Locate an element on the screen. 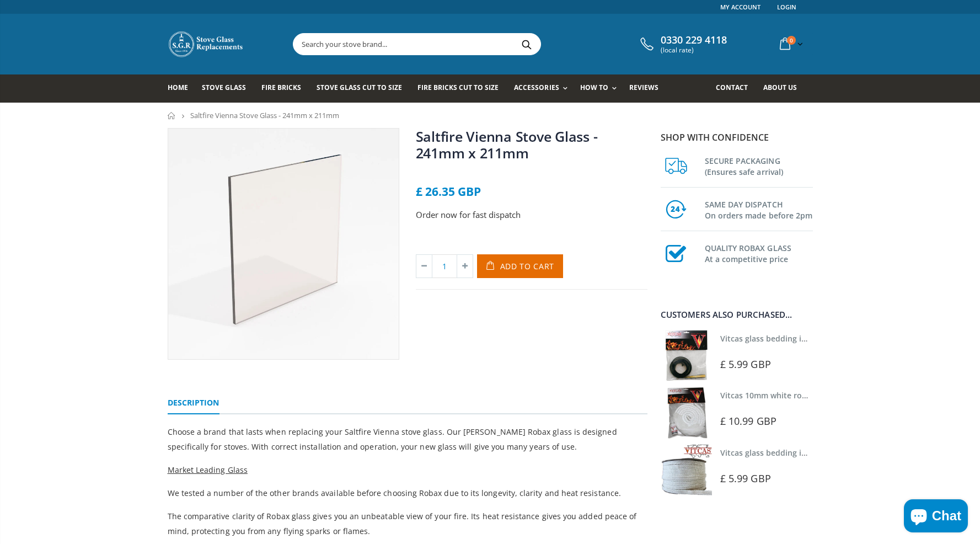  p: Shop with confidence is located at coordinates (737, 137).